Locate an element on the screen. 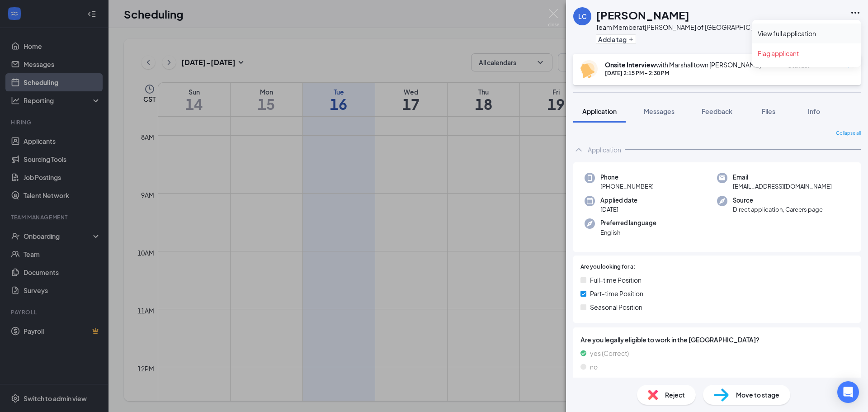  span: Seasonal Position is located at coordinates (616, 307).